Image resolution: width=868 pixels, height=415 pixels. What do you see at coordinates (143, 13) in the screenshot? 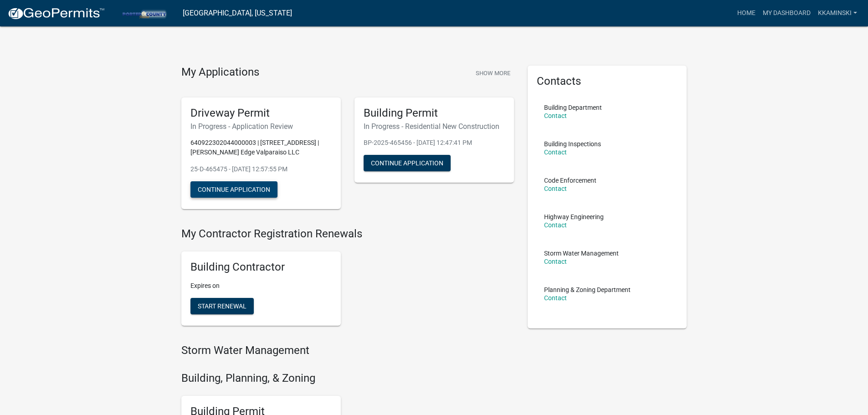
I see `img: Porter County, Indiana` at bounding box center [143, 13].